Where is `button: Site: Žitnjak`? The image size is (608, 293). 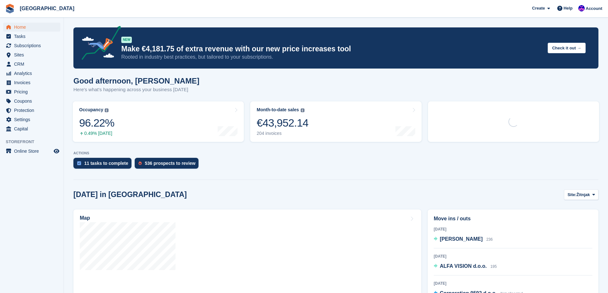 button: Site: Žitnjak is located at coordinates (581, 195).